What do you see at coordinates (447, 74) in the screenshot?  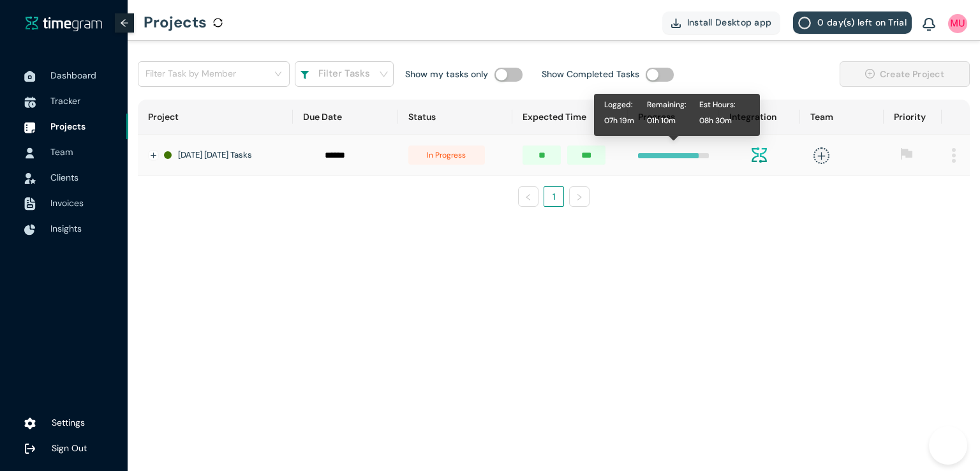 I see `h1: Show my tasks only` at bounding box center [447, 74].